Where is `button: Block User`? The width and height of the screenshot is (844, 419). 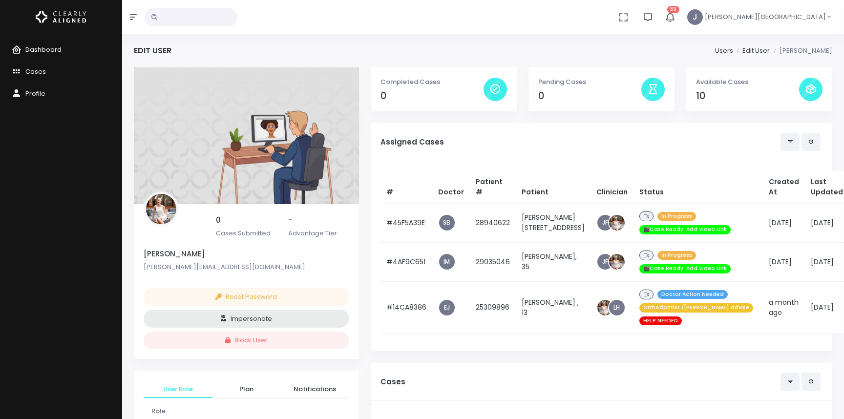 button: Block User is located at coordinates (246, 340).